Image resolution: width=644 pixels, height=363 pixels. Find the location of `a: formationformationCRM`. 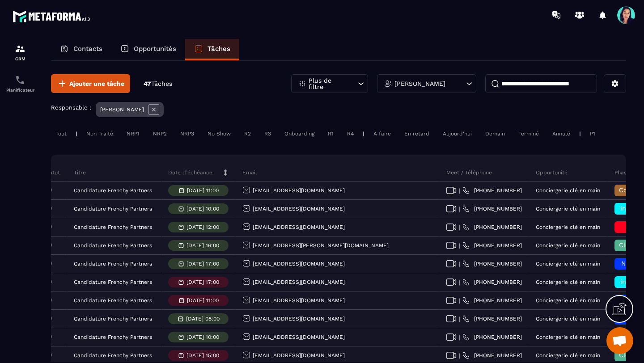

a: formationformationCRM is located at coordinates (20, 52).